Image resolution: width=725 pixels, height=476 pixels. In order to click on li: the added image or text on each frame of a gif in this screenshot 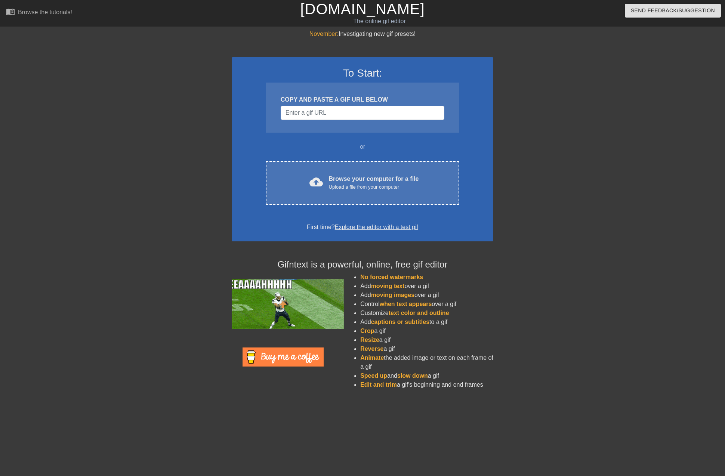, I will do `click(427, 363)`.